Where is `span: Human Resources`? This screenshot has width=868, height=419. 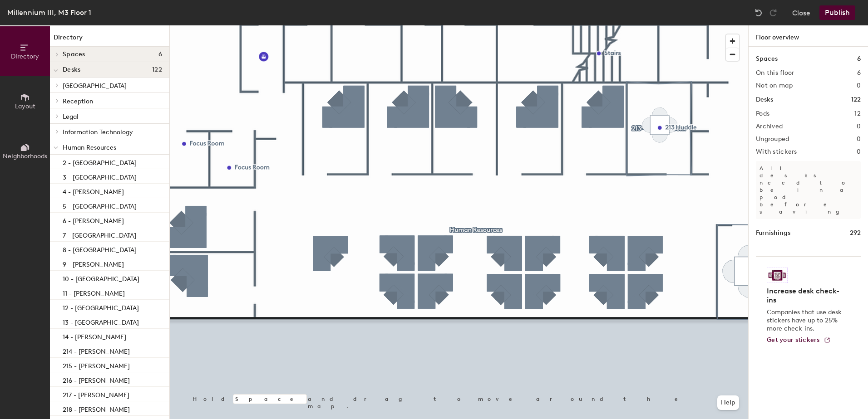
span: Human Resources is located at coordinates (90, 148).